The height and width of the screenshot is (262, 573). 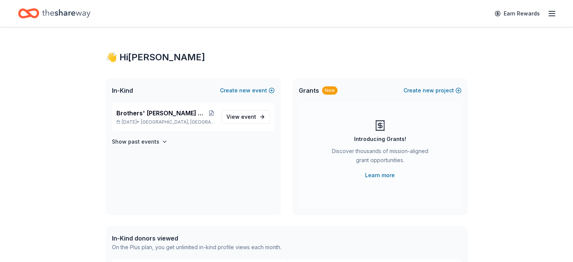 I want to click on a: Home, so click(x=54, y=13).